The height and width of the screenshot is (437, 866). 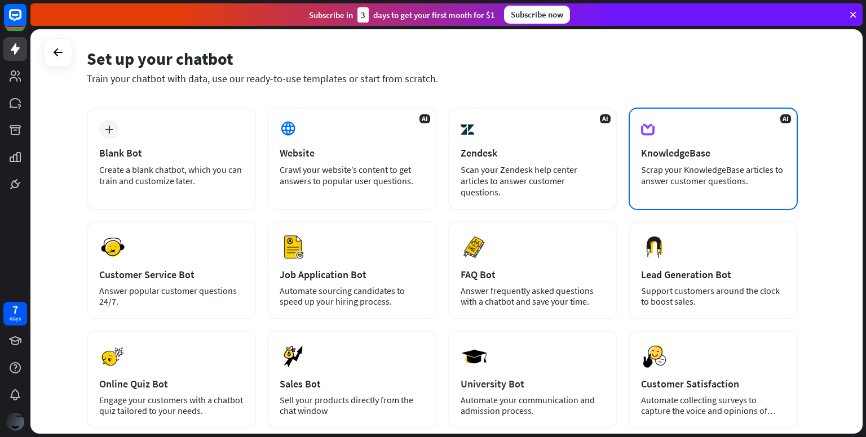 What do you see at coordinates (442, 78) in the screenshot?
I see `div: Train your chatbot with data, use our ready-to-use templates or start from scratch.` at bounding box center [442, 78].